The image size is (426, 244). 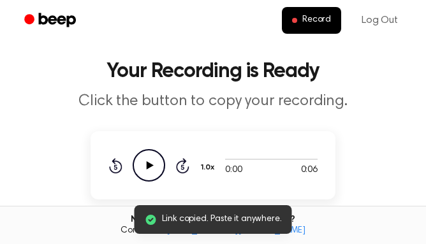 What do you see at coordinates (213, 101) in the screenshot?
I see `p: Click the button to copy your recording.` at bounding box center [213, 101].